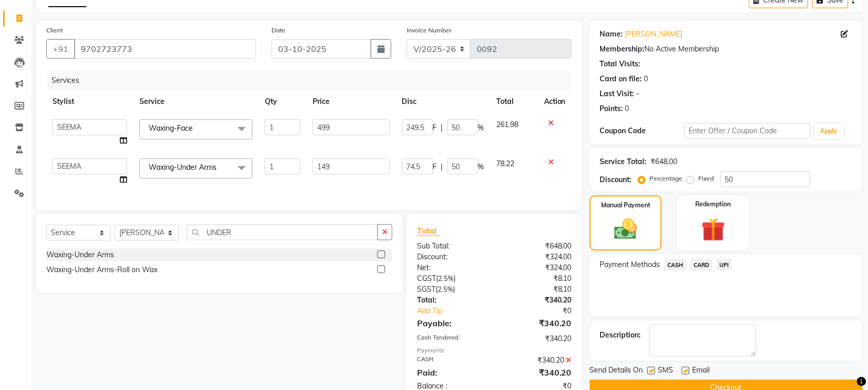  Describe the element at coordinates (617, 93) in the screenshot. I see `div: Last Visit:` at that location.